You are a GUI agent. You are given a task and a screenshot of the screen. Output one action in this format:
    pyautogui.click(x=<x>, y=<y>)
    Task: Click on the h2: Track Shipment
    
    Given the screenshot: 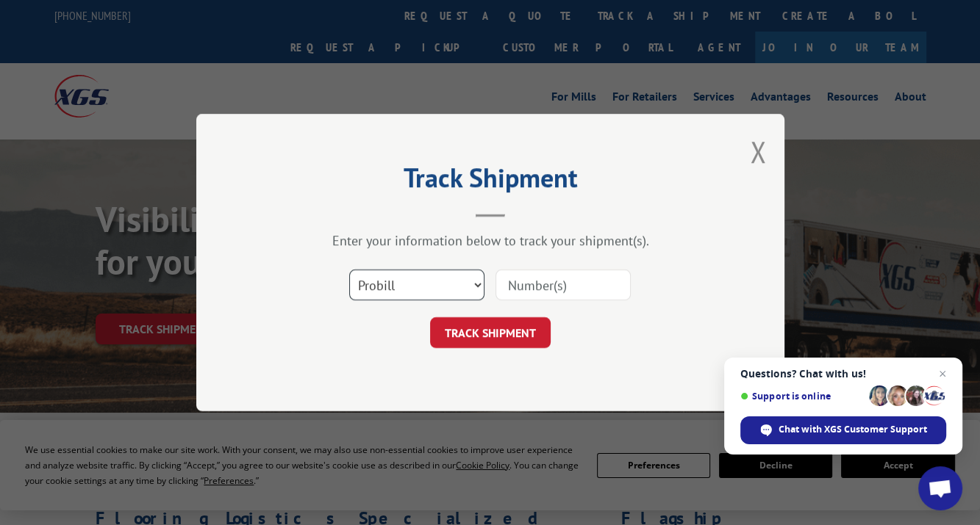 What is the action you would take?
    pyautogui.click(x=490, y=182)
    